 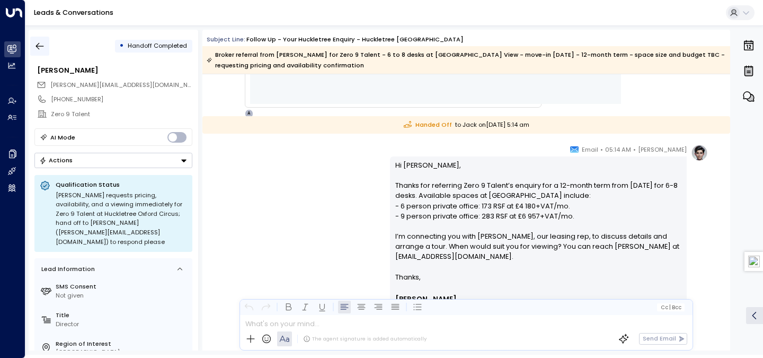 I want to click on label: SMS Consent, so click(x=122, y=286).